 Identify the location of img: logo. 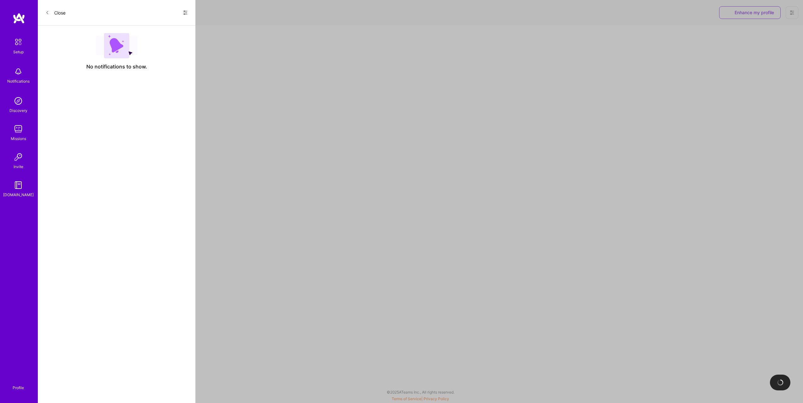
(19, 18).